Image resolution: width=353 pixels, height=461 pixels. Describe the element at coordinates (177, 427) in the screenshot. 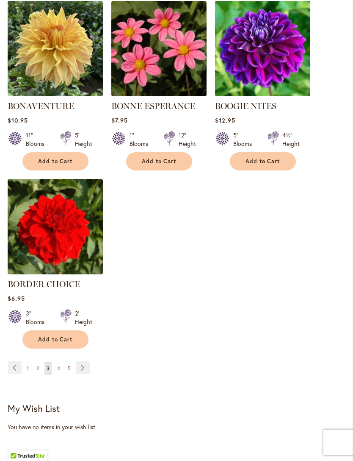

I see `div: You have no items in your wish list.` at that location.